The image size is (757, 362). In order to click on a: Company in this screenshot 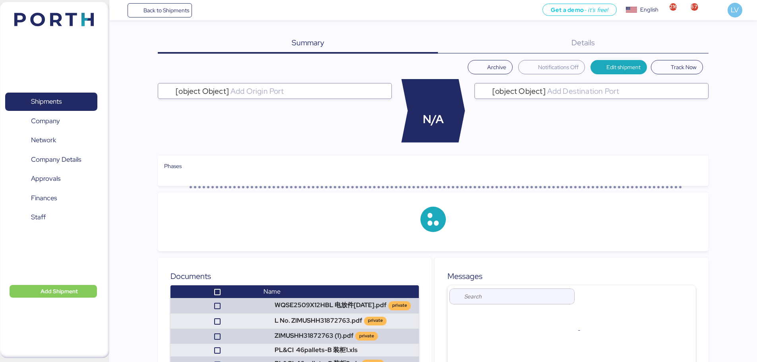, I will do `click(51, 121)`.